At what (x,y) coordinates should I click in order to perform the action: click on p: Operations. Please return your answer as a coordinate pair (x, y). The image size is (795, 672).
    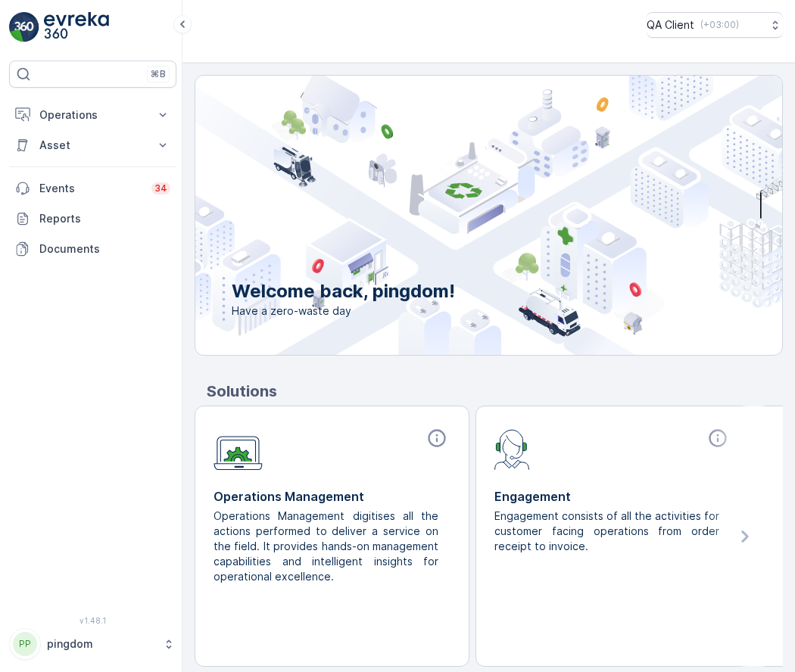
    Looking at the image, I should click on (93, 115).